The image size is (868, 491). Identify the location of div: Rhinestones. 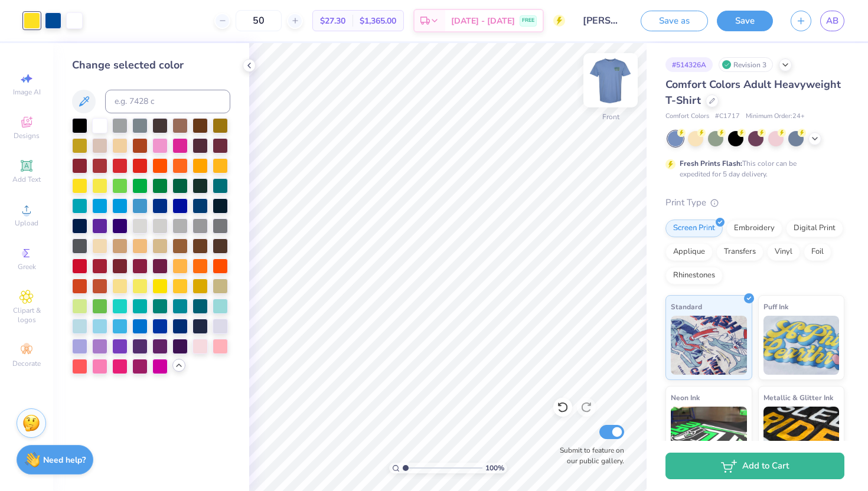
(694, 276).